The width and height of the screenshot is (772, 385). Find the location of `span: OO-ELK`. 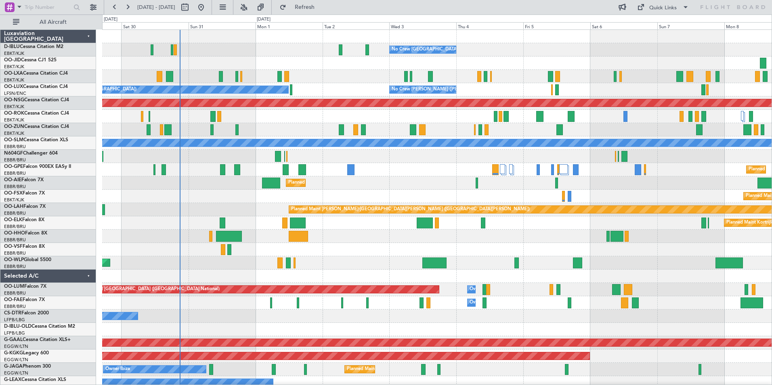

span: OO-ELK is located at coordinates (13, 220).